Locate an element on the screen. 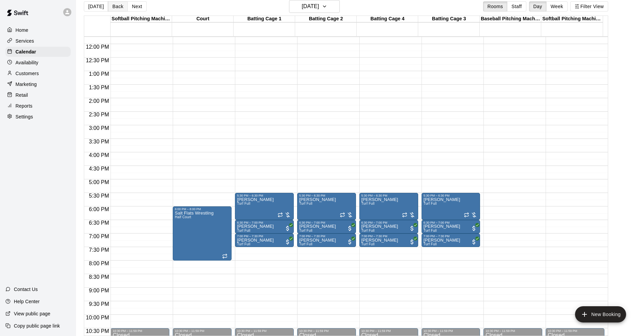 The width and height of the screenshot is (644, 336). span: 8:30 PM is located at coordinates (99, 277).